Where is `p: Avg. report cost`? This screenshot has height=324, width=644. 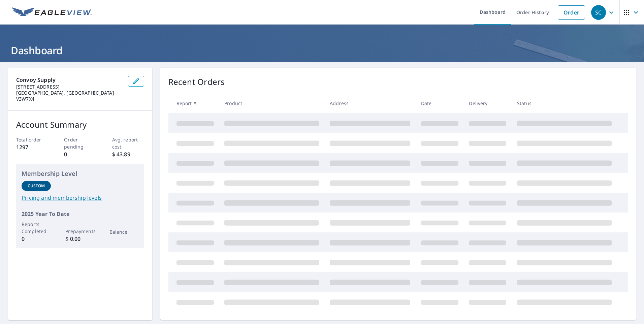
p: Avg. report cost is located at coordinates (128, 143).